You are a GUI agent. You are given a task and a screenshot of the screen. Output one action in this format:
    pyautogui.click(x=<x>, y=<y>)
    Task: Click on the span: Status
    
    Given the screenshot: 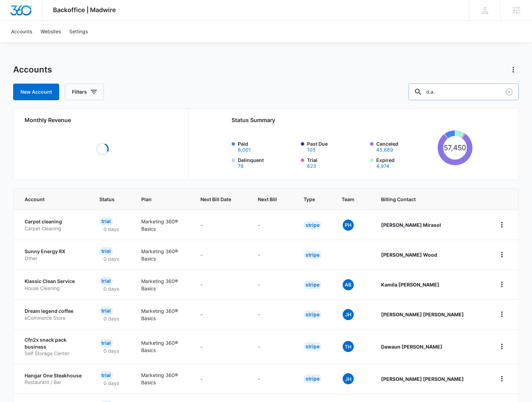 What is the action you would take?
    pyautogui.click(x=107, y=199)
    